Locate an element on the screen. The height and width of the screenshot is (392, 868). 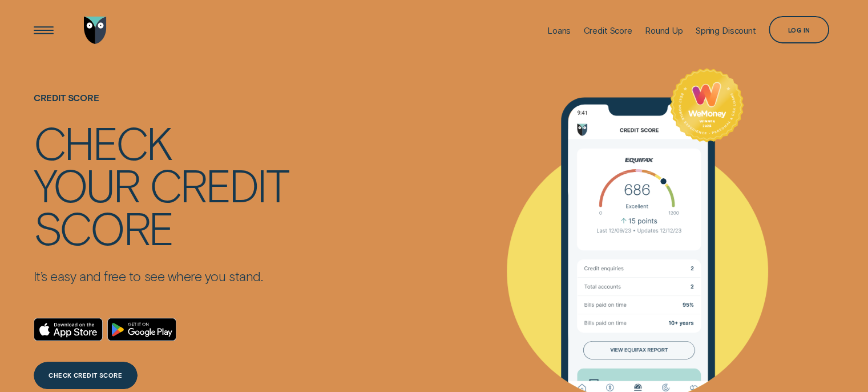
div: Credit Score is located at coordinates (607, 30).